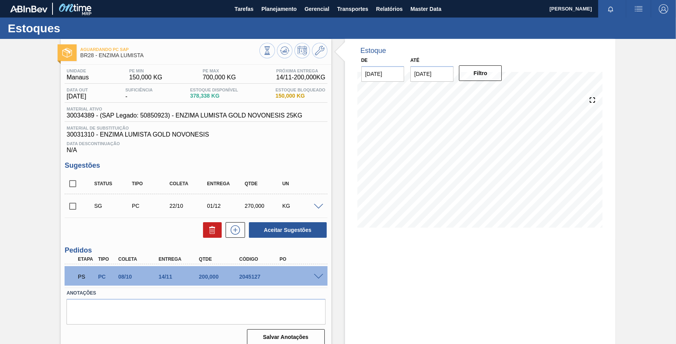  Describe the element at coordinates (77, 28) in the screenshot. I see `h1: Estoques` at that location.